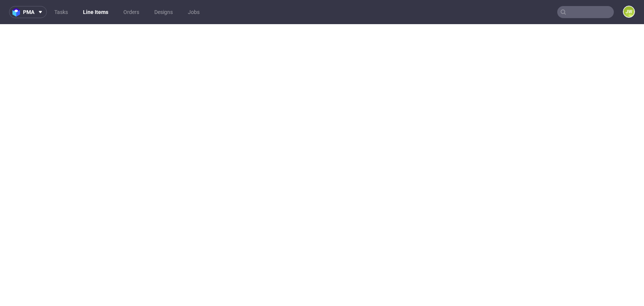 This screenshot has width=644, height=306. What do you see at coordinates (194, 12) in the screenshot?
I see `a: Jobs` at bounding box center [194, 12].